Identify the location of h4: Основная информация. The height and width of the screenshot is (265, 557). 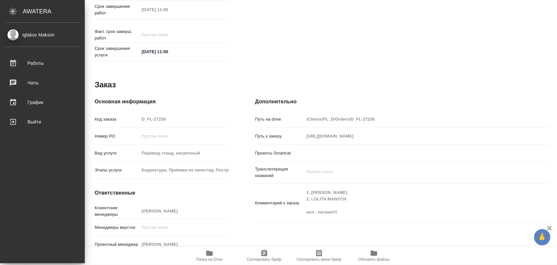
(162, 102).